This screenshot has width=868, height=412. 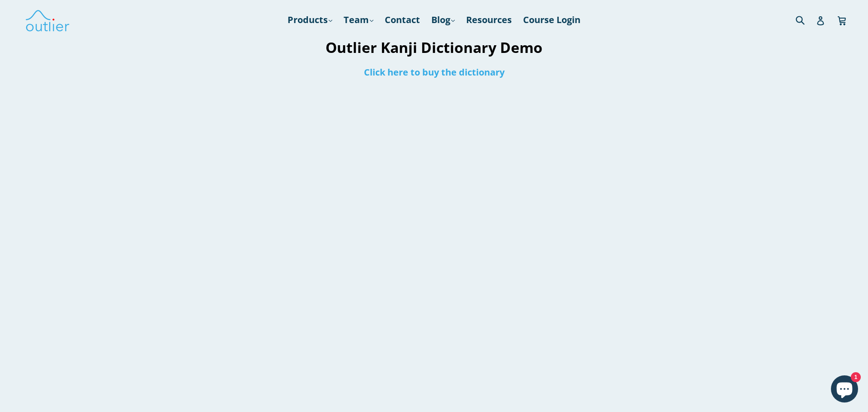 I want to click on a: Click here to buy the dictionary, so click(x=434, y=72).